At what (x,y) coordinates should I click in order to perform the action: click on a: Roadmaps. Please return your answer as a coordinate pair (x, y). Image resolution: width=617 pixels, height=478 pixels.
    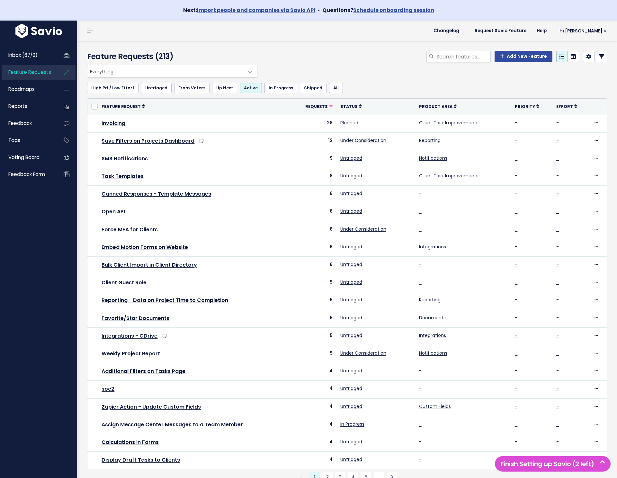
    Looking at the image, I should click on (27, 89).